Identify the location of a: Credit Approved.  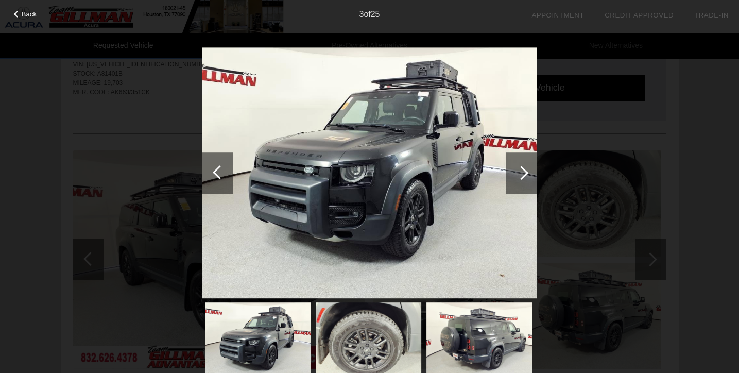
(639, 15).